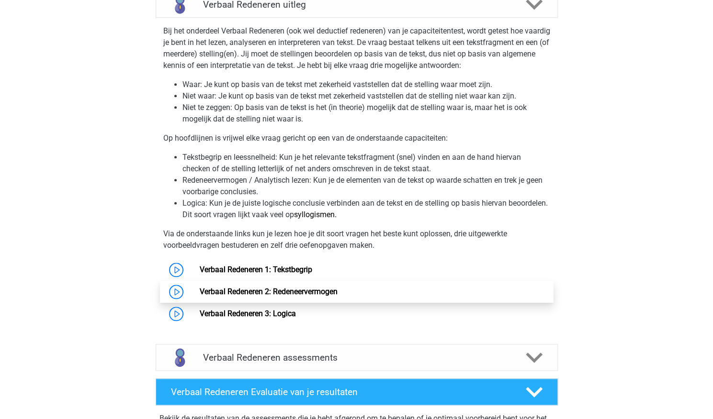 The image size is (713, 419). I want to click on li: Redeneervermogen / Analytisch lezen: Kun je de elementen van de tekst op waarde schatten en trek ..., so click(366, 186).